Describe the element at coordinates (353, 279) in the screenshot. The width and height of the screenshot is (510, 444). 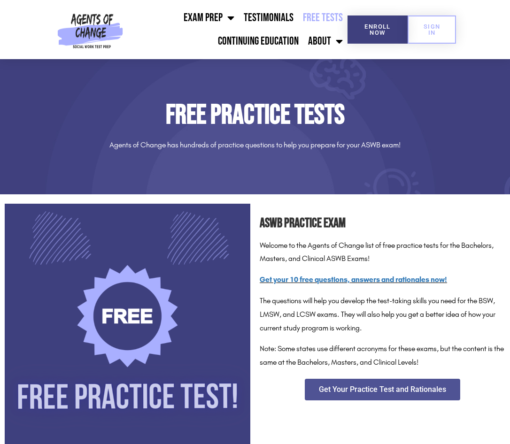
I see `a: Get your 10 free questions, answers and rationales now!` at that location.